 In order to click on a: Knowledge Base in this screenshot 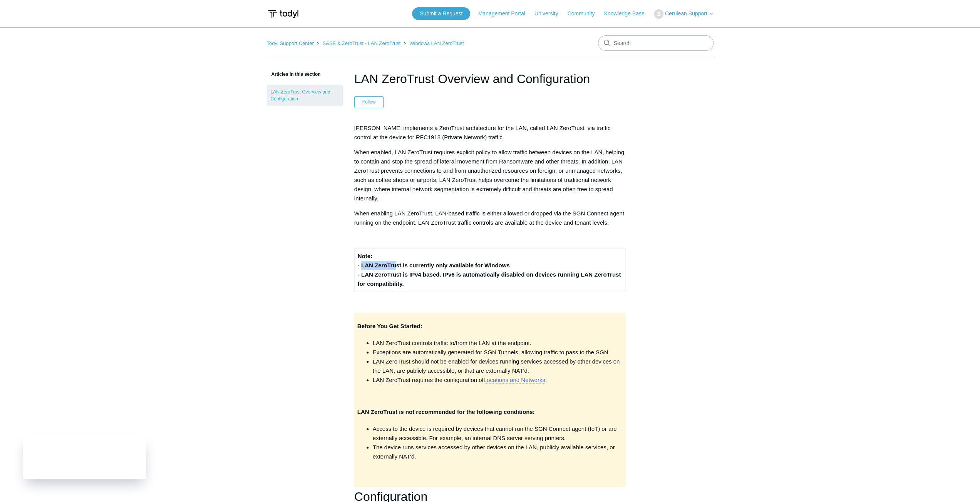, I will do `click(627, 13)`.